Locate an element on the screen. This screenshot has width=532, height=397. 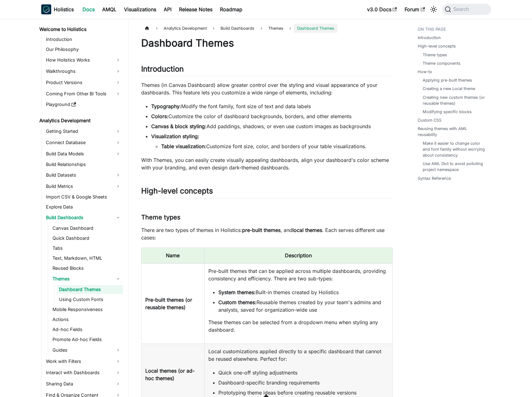
li: Reusable themes created by your team's admins and analysts, saved for organization-wide use is located at coordinates (303, 306).